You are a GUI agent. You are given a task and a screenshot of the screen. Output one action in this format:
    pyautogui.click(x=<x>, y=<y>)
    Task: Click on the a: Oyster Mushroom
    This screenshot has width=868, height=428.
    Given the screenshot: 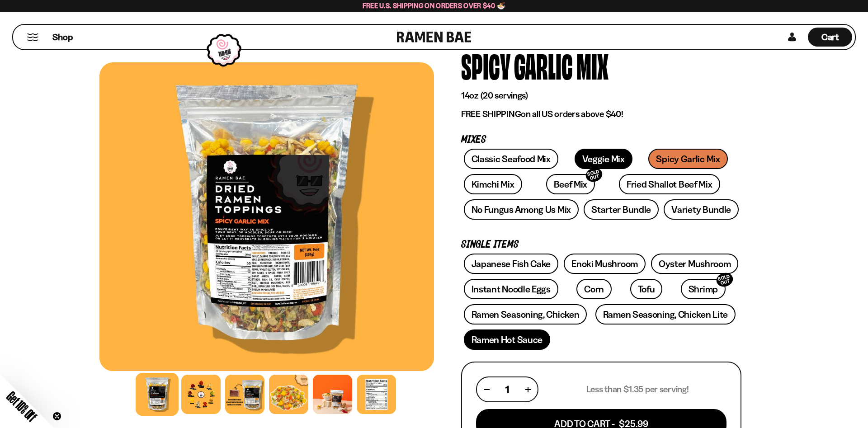 What is the action you would take?
    pyautogui.click(x=695, y=263)
    